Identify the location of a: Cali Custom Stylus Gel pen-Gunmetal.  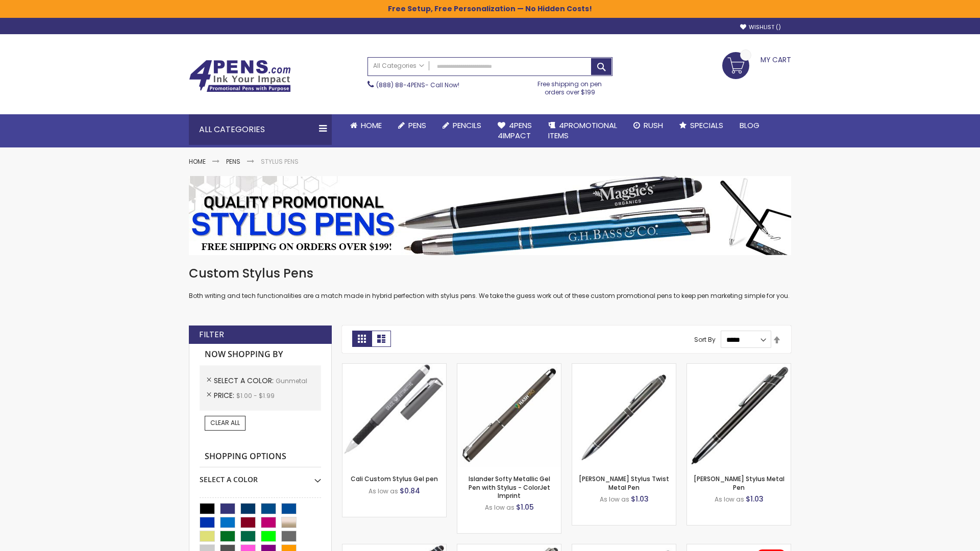
(394, 367).